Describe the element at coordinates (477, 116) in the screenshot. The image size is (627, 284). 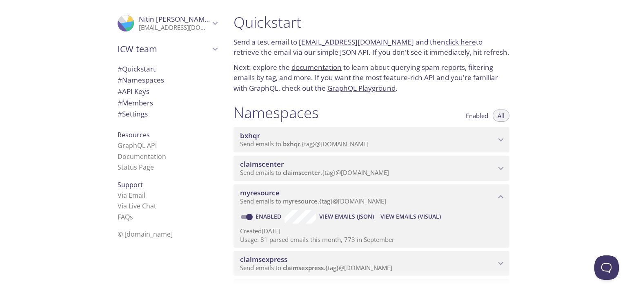
I see `button: Enabled` at that location.